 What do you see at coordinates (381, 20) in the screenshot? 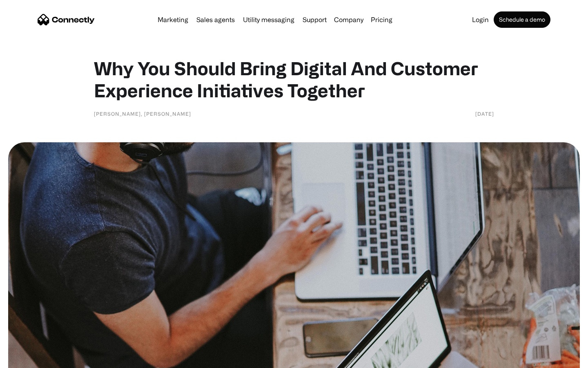
I see `a: Pricing` at bounding box center [381, 20].